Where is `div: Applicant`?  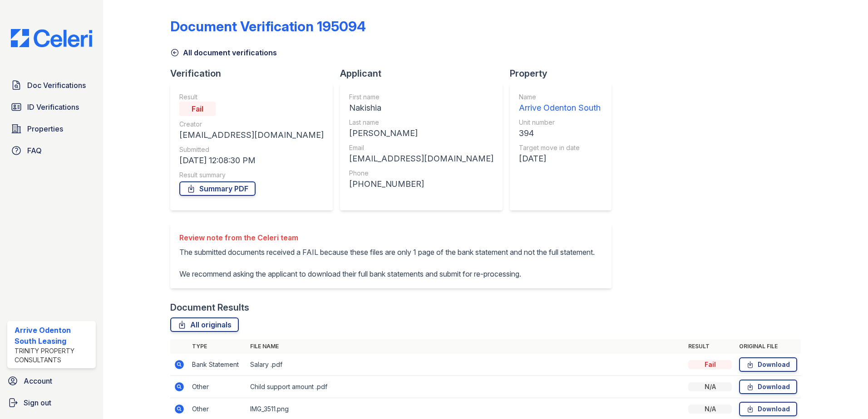
div: Applicant is located at coordinates (424, 73).